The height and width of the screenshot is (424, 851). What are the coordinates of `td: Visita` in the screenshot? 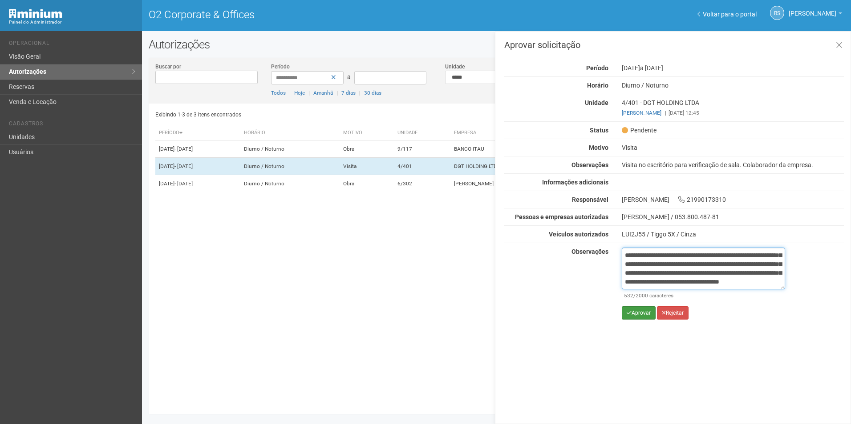 It's located at (367, 166).